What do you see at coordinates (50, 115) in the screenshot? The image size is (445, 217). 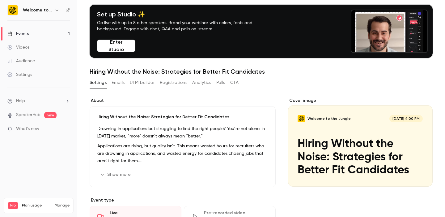 I see `span: new` at bounding box center [50, 115].